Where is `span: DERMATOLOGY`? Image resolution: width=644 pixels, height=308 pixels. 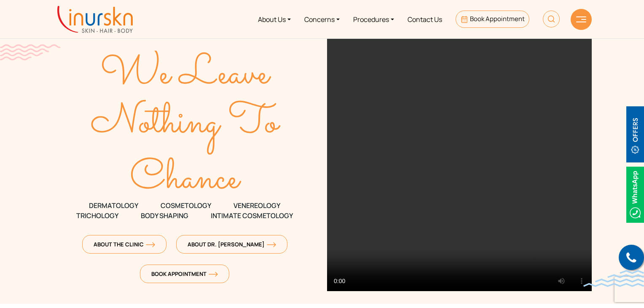
span: DERMATOLOGY is located at coordinates (114, 206).